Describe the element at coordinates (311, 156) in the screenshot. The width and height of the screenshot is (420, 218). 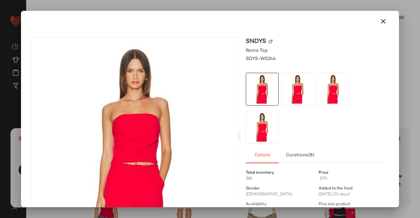
I see `span: (8)` at that location.